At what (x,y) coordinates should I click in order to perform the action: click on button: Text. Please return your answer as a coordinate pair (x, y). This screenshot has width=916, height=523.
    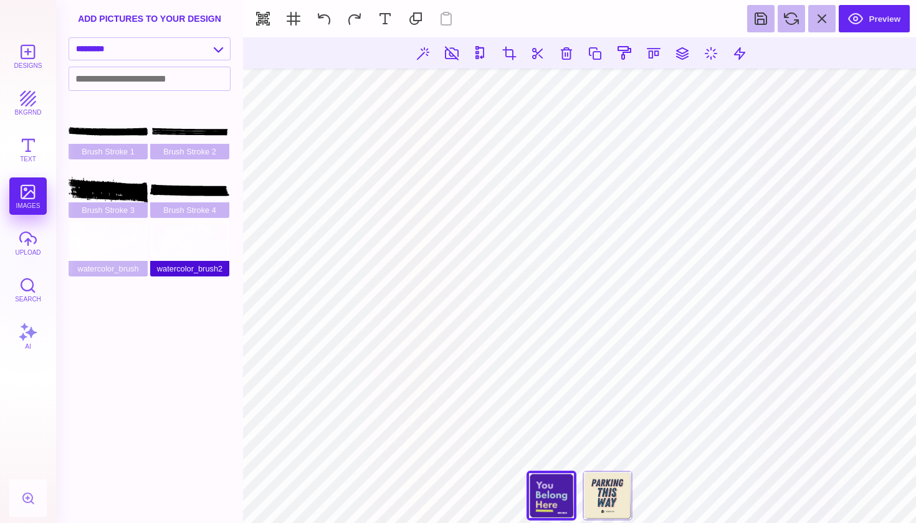
    Looking at the image, I should click on (28, 150).